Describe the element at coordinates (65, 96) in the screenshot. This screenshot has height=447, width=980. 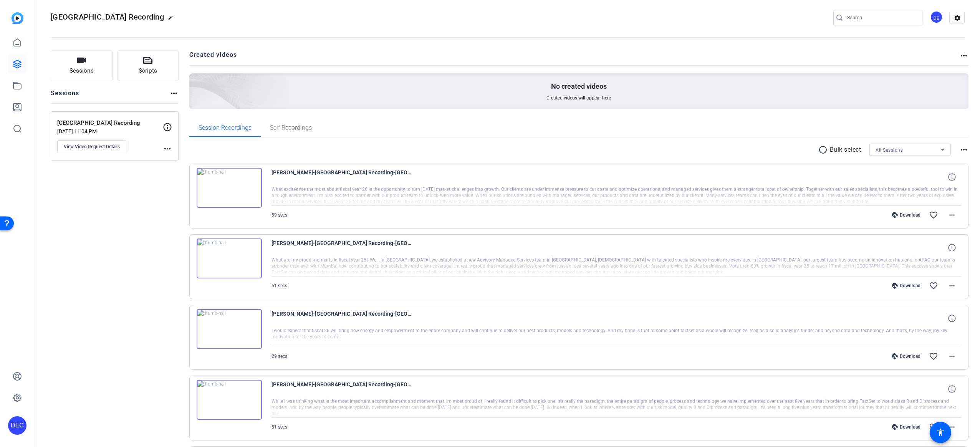
I see `h2: Sessions` at that location.